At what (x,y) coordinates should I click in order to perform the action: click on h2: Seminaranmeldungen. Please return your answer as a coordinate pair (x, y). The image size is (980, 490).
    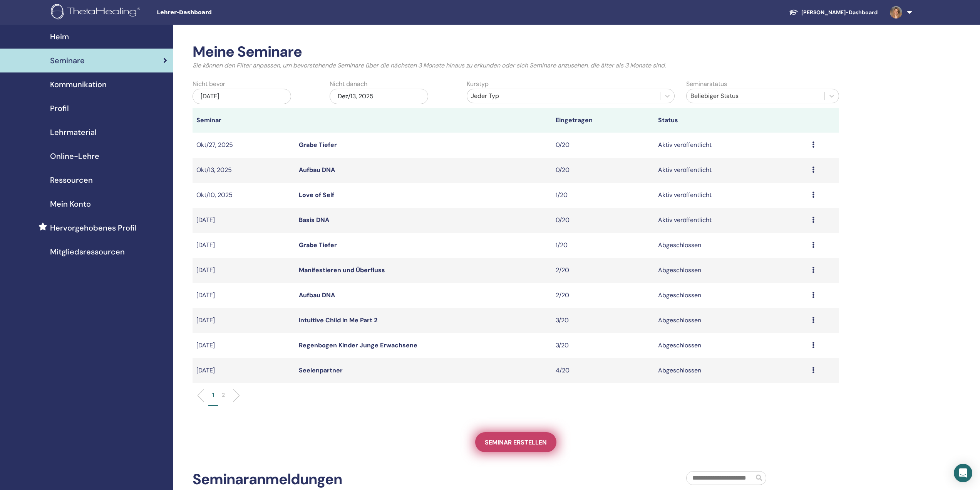
    Looking at the image, I should click on (268, 480).